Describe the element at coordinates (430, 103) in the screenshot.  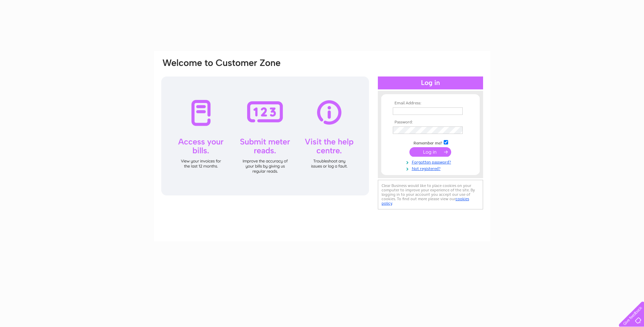
I see `th: Email Address:` at that location.